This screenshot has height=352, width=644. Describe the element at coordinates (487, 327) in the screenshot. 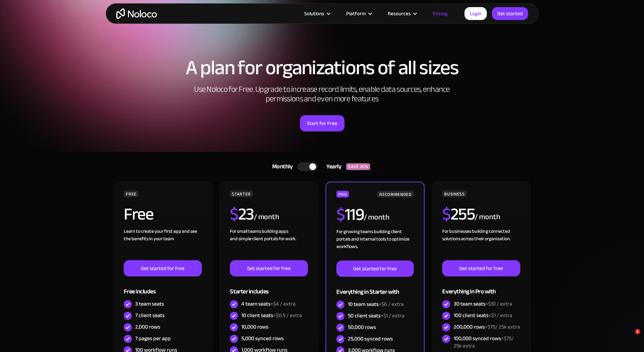

I see `div: 200,000 rows` at that location.